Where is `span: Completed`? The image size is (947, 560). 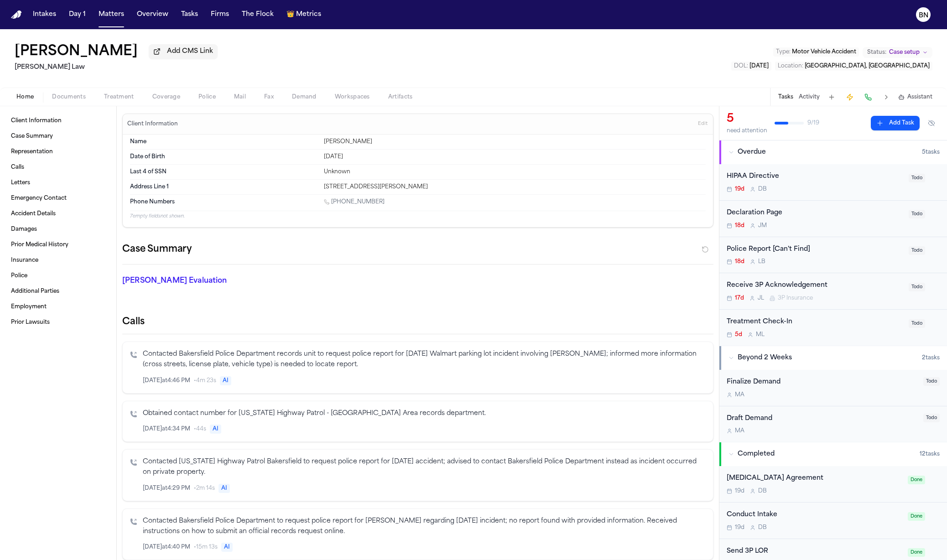 span: Completed is located at coordinates (756, 454).